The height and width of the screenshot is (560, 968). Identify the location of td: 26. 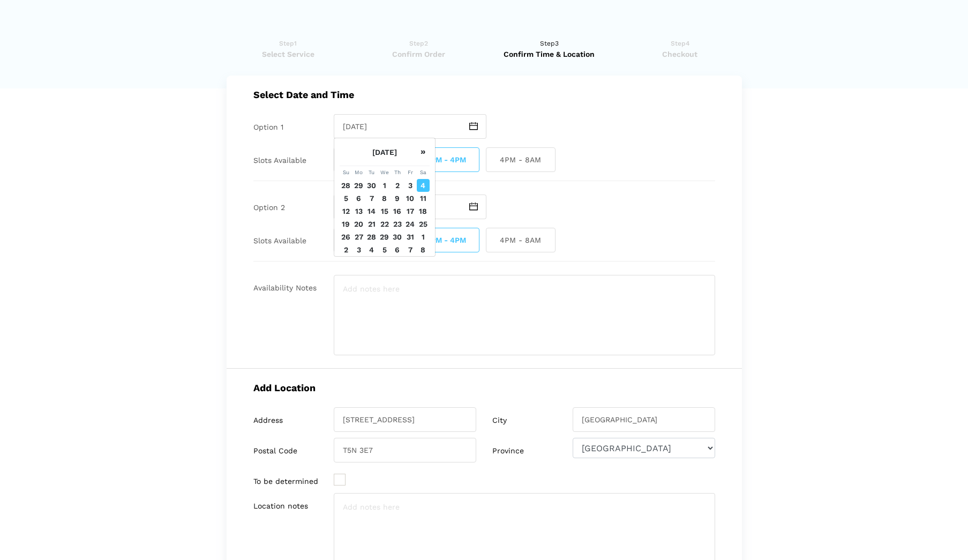
(346, 237).